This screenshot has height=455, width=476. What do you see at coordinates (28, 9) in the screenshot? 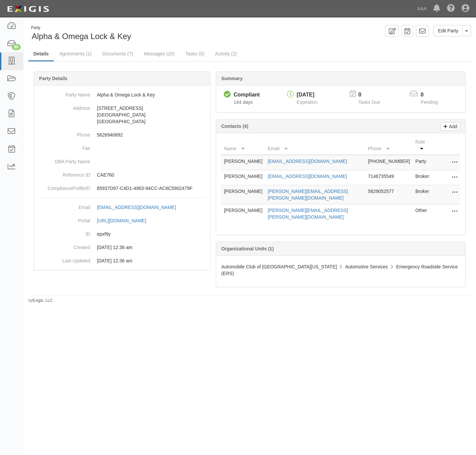
I see `img: logo-5460c22ac91f19d4615b14bd174203de0afe785f0fc80cf4dbbc73dc1793850b.png` at bounding box center [28, 9].